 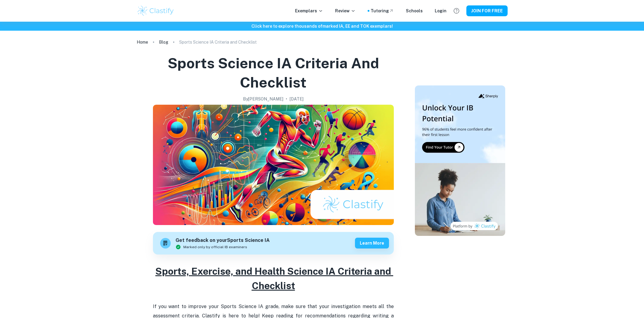 What do you see at coordinates (457, 11) in the screenshot?
I see `button: Help and Feedback` at bounding box center [457, 11].